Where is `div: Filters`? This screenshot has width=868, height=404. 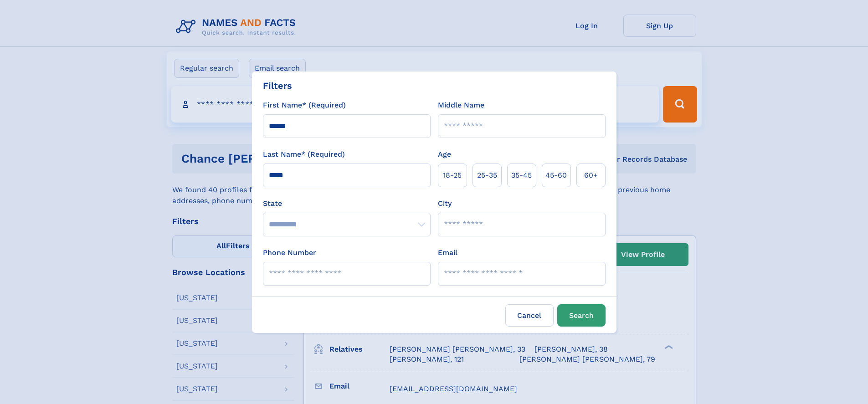 div: Filters is located at coordinates (277, 85).